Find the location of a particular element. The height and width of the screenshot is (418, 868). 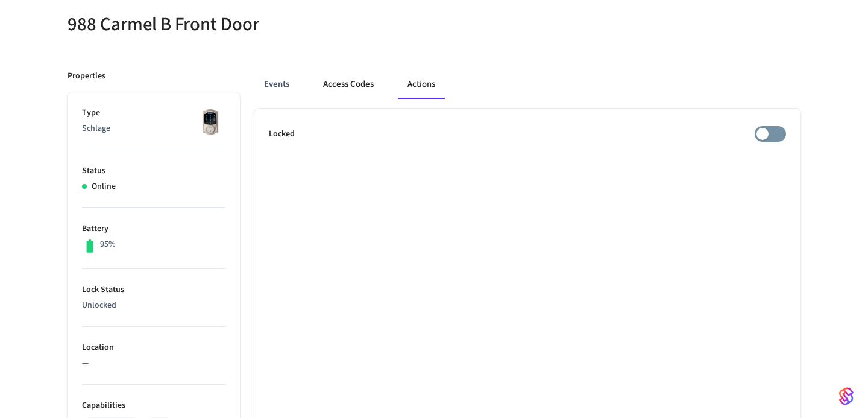

p: Capabilities is located at coordinates (154, 406).